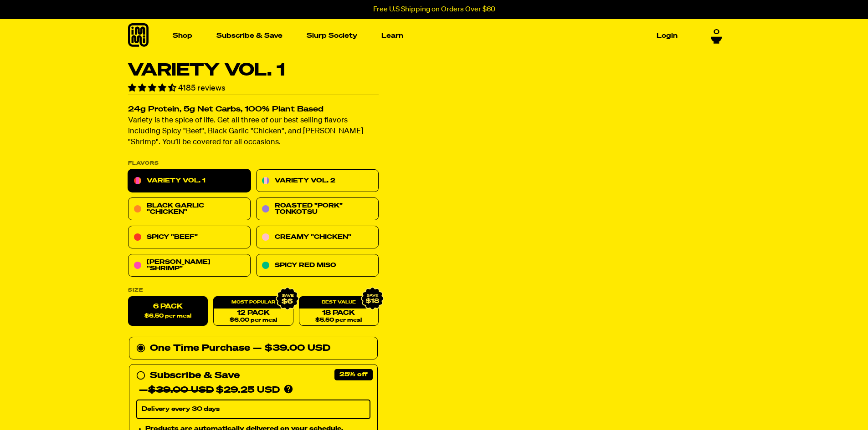 The height and width of the screenshot is (430, 868). Describe the element at coordinates (253, 71) in the screenshot. I see `h1: Variety Vol. 1` at that location.